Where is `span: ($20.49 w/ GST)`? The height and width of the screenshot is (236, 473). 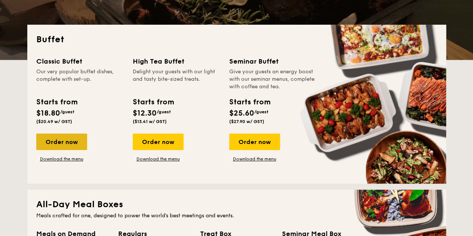 span: ($20.49 w/ GST) is located at coordinates (54, 121).